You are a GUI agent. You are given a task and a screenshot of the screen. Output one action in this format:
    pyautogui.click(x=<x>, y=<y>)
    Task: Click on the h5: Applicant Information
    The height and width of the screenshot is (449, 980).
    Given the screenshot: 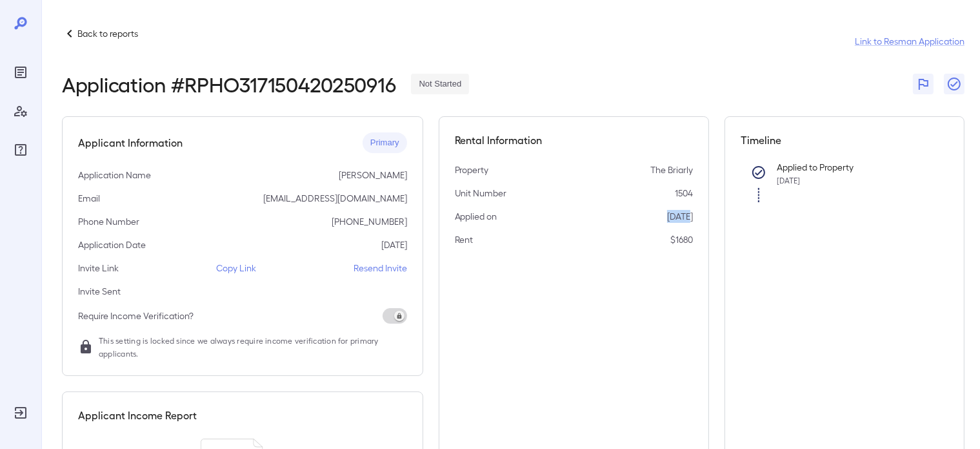 What is the action you would take?
    pyautogui.click(x=131, y=143)
    